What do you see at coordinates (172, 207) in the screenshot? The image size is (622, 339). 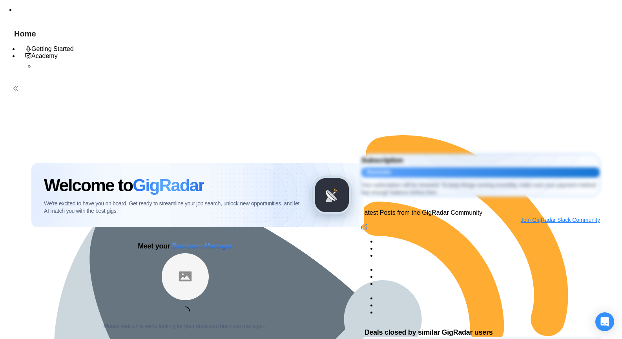 I see `span: We're excited to have you on board. Get ready to streamline your job search, unlock new opportuni...` at bounding box center [172, 207].